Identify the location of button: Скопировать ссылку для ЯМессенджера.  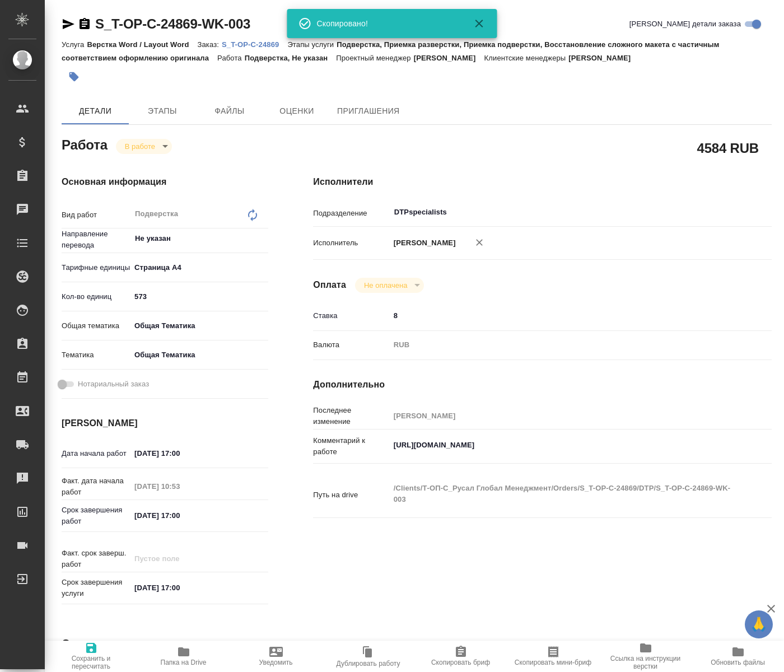
(68, 24).